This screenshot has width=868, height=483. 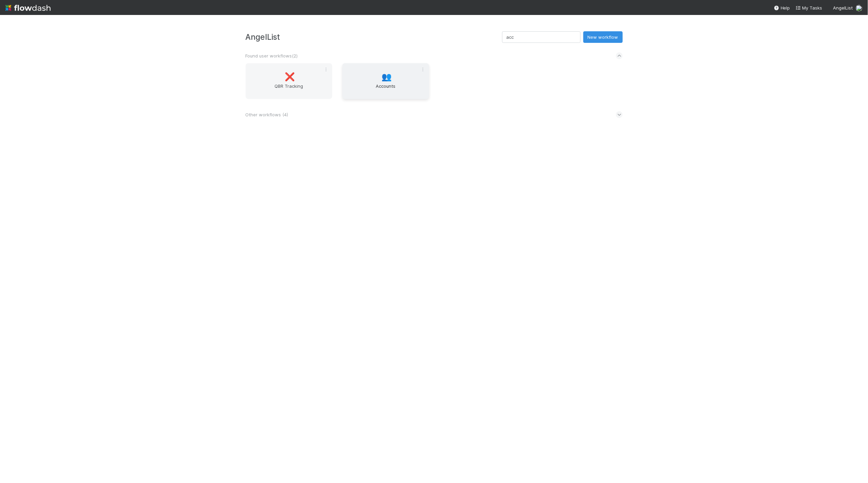 I want to click on a: ❌QBR Tracking, so click(x=288, y=81).